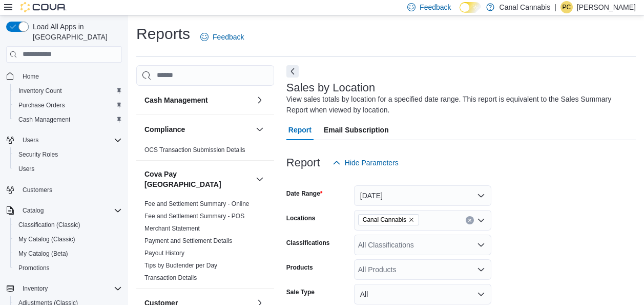  What do you see at coordinates (222, 37) in the screenshot?
I see `a: Feedback` at bounding box center [222, 37].